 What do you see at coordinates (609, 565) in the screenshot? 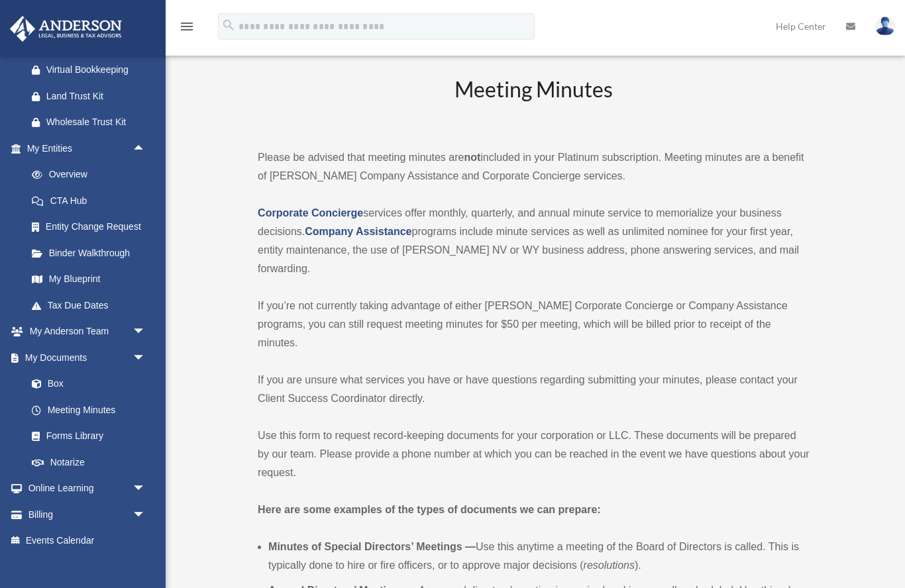
I see `em: resolutions` at bounding box center [609, 565].